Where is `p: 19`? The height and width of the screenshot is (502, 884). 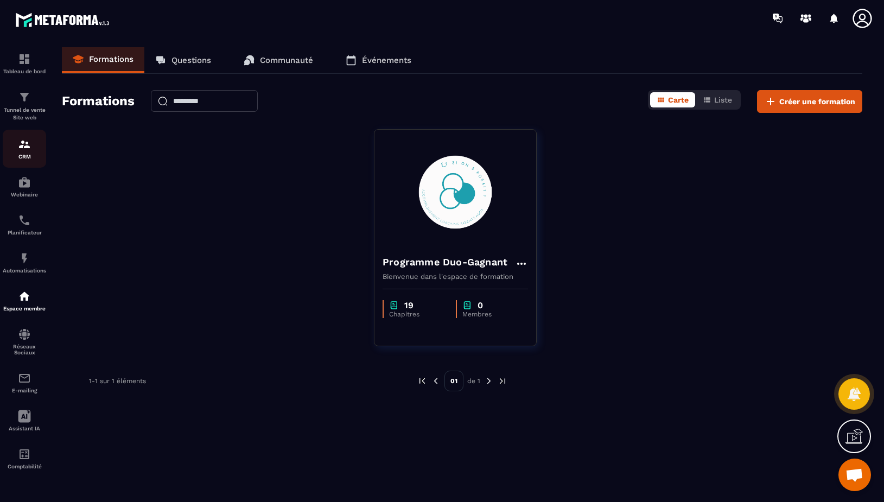 p: 19 is located at coordinates (408, 305).